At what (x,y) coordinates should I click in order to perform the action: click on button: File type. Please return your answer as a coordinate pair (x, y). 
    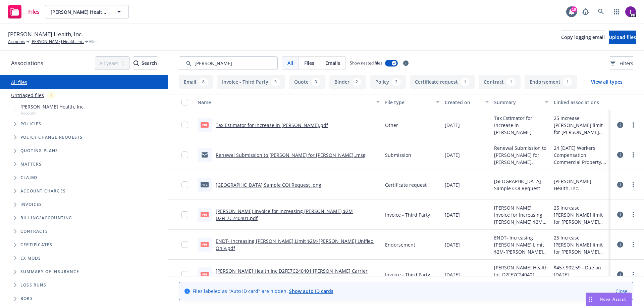
    Looking at the image, I should click on (412, 102).